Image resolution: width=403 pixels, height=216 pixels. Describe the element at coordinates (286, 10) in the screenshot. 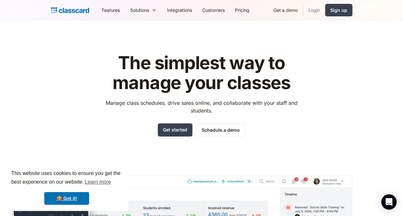

I see `a: Get a demo` at that location.